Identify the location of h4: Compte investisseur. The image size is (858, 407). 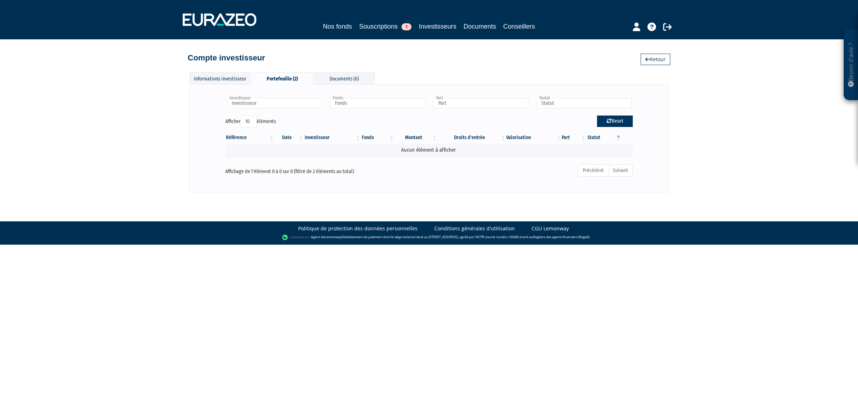
(226, 58).